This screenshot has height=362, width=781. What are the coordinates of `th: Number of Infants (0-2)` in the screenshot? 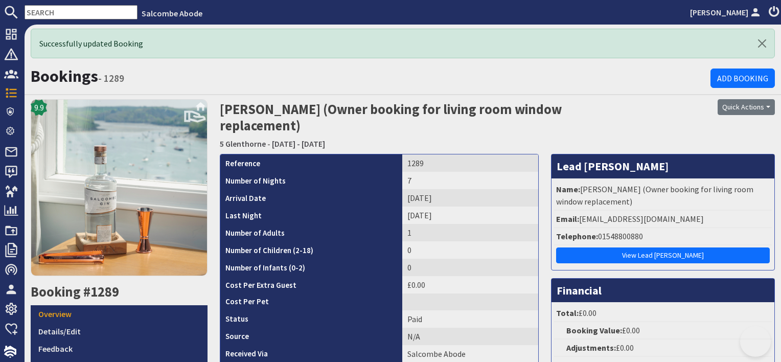 It's located at (311, 267).